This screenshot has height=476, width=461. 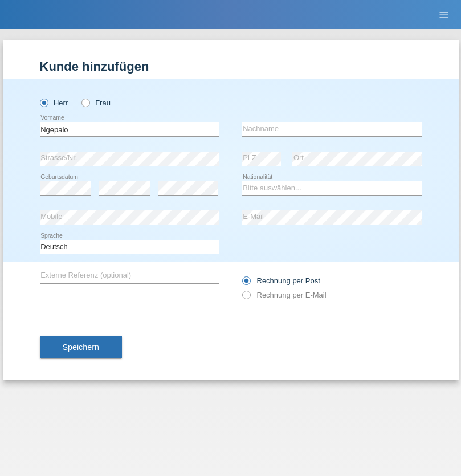 I want to click on span: Speichern, so click(x=81, y=347).